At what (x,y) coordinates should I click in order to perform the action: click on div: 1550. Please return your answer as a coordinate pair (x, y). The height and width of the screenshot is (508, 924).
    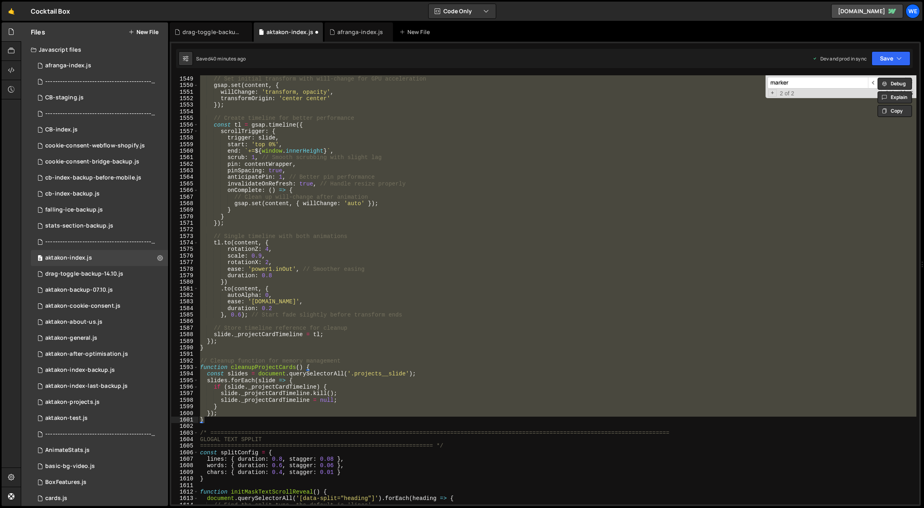
    Looking at the image, I should click on (185, 85).